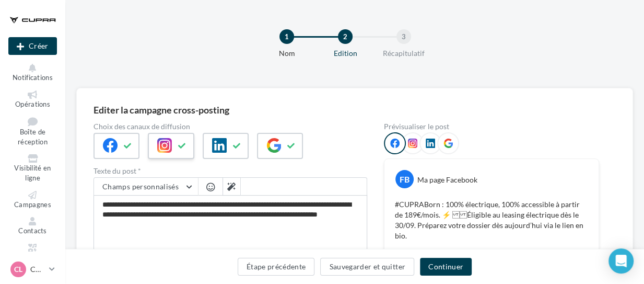 Image resolution: width=644 pixels, height=284 pixels. I want to click on span: CL, so click(18, 269).